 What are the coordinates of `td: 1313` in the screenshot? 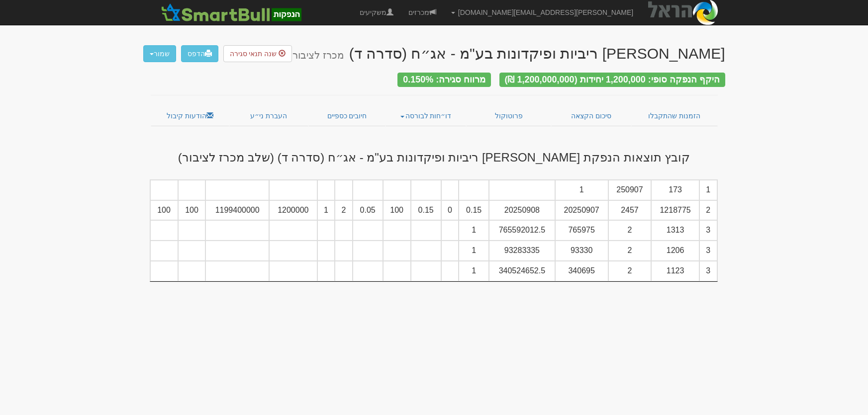 It's located at (675, 230).